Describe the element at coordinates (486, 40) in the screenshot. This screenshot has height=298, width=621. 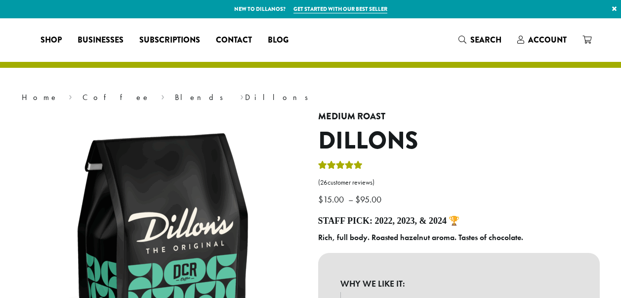
I see `span: Search` at that location.